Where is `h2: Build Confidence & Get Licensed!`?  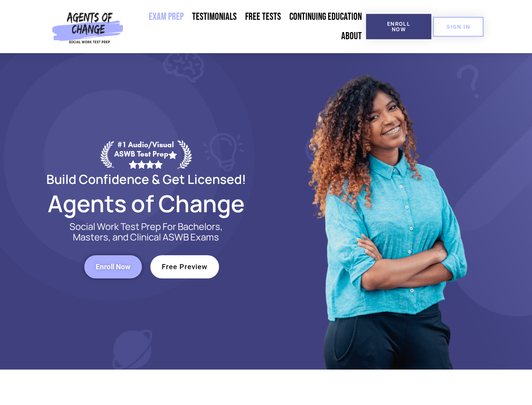 h2: Build Confidence & Get Licensed! is located at coordinates (146, 179).